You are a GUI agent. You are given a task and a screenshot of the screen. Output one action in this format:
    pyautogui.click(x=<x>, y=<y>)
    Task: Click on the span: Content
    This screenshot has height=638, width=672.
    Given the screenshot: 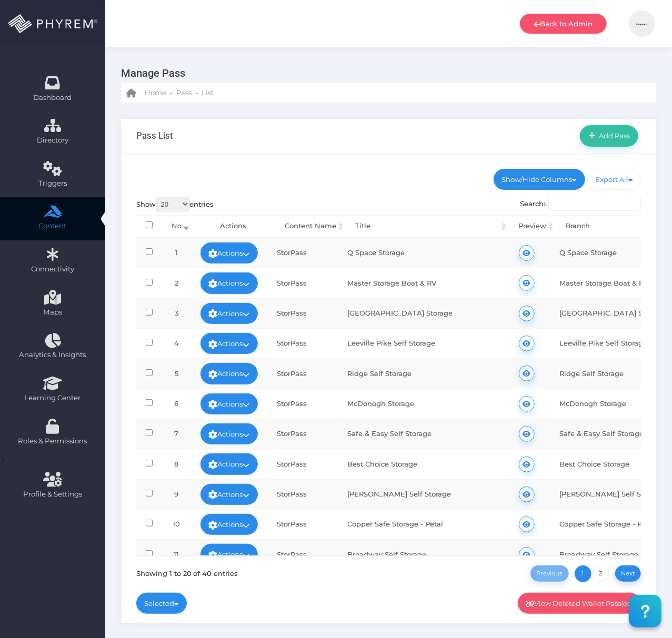 What is the action you would take?
    pyautogui.click(x=53, y=226)
    